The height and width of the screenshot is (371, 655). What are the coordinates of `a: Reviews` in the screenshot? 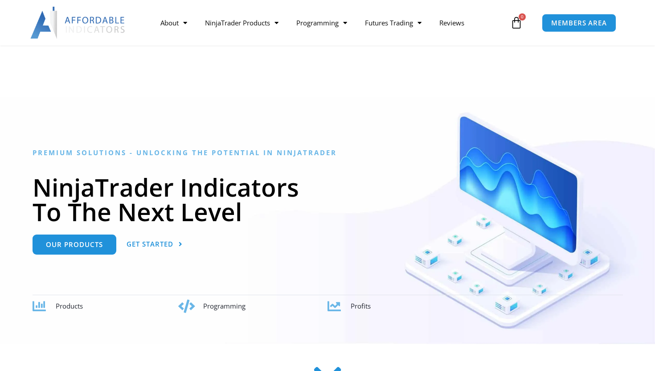 It's located at (452, 23).